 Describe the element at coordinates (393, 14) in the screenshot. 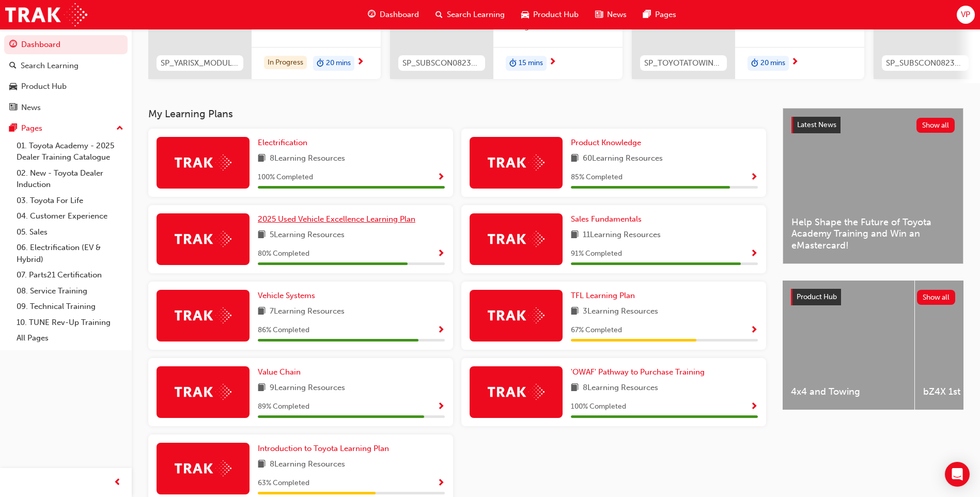

I see `a: guage-iconDashboard` at that location.